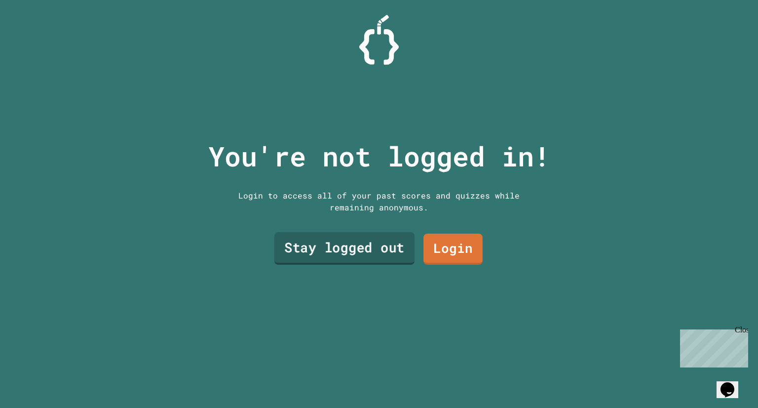  I want to click on a: Login, so click(453, 249).